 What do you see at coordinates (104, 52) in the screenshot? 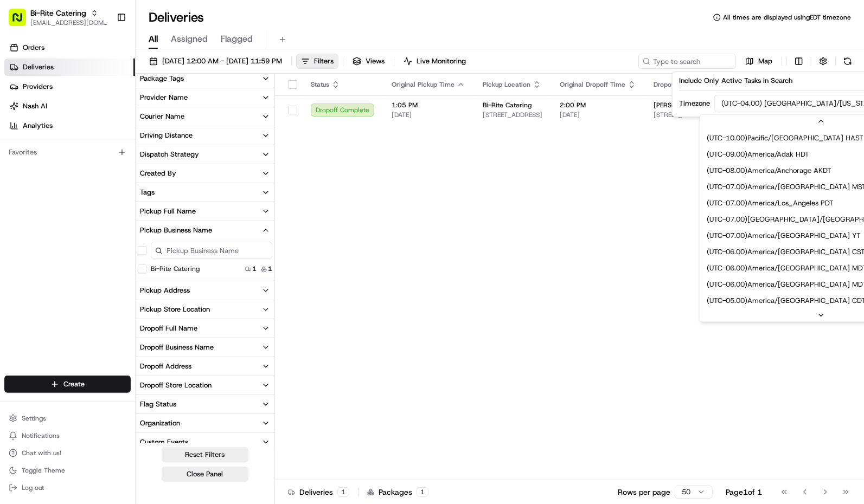
I see `p: Welcome 👋` at bounding box center [104, 52].